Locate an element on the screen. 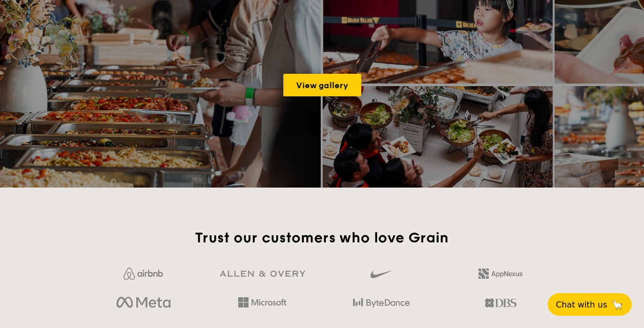 This screenshot has width=644, height=328. img: Hd4TfVa7bNwuIo1gAAAAASUVORK5CYII= is located at coordinates (262, 302).